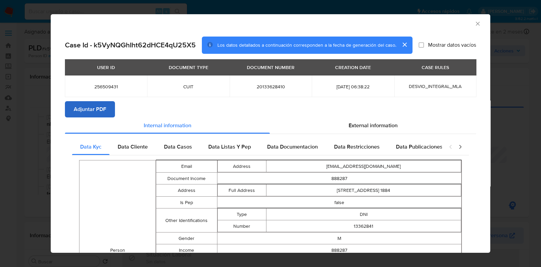  What do you see at coordinates (106, 86) in the screenshot?
I see `span: 256509431` at bounding box center [106, 86].